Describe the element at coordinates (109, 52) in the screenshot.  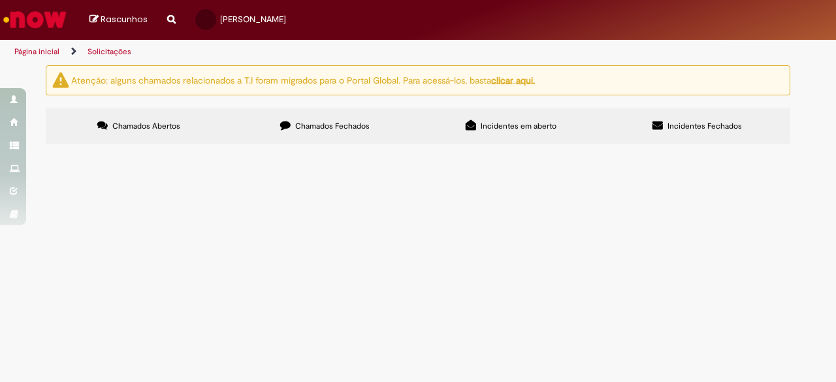
I see `a: Solicitações` at that location.